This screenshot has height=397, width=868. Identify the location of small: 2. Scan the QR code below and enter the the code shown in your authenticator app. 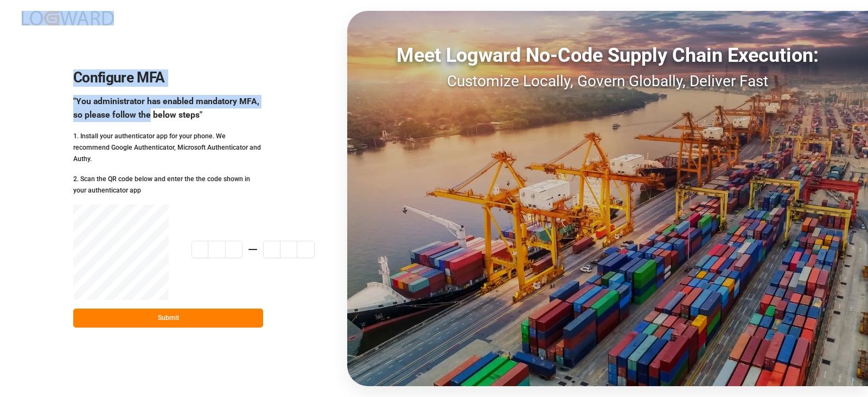
(162, 184).